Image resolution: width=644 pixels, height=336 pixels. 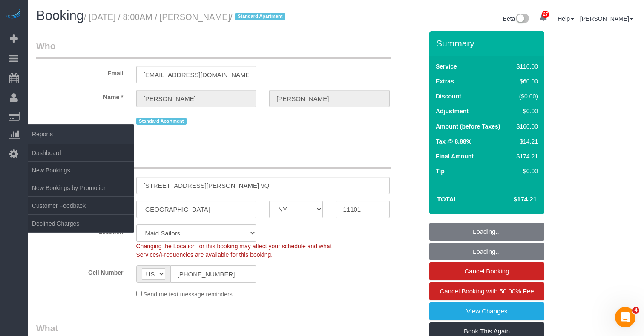 I want to click on img: Automaid Logo, so click(x=14, y=14).